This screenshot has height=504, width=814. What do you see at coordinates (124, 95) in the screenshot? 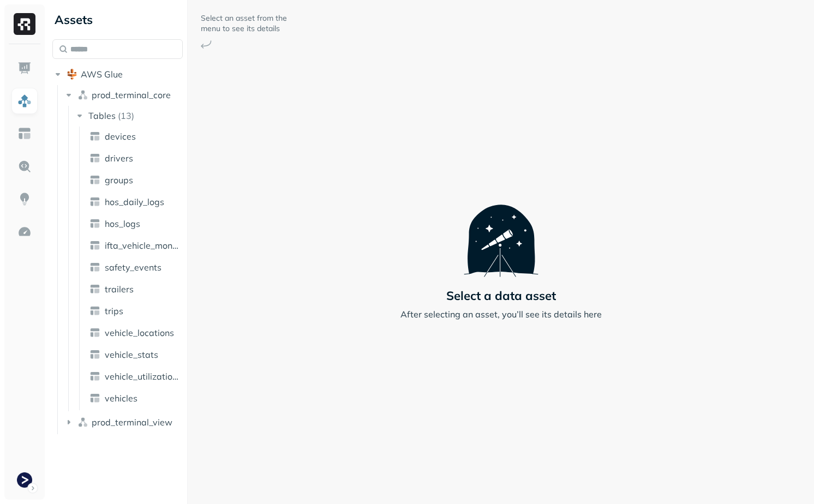
I see `button: prod_terminal_core` at bounding box center [124, 95].